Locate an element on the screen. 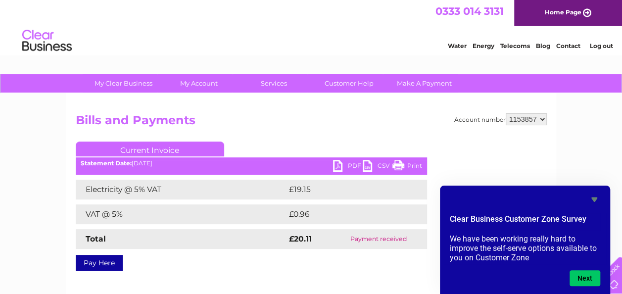  h2: Clear Business Customer Zone Survey is located at coordinates (525, 222).